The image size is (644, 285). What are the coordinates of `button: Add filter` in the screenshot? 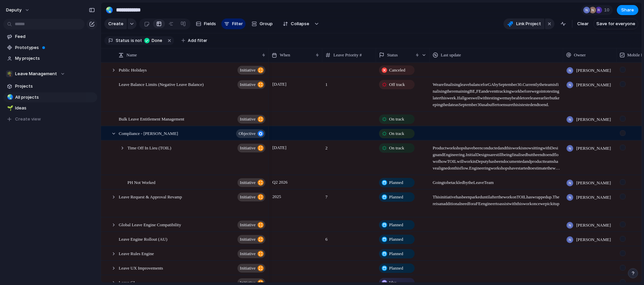 It's located at (194, 40).